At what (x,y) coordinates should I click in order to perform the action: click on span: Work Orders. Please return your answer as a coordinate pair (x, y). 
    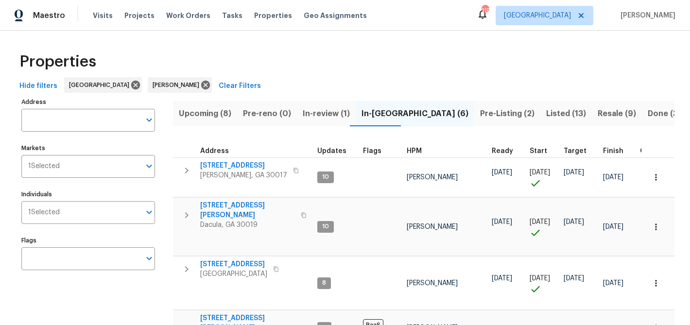
    Looking at the image, I should click on (188, 16).